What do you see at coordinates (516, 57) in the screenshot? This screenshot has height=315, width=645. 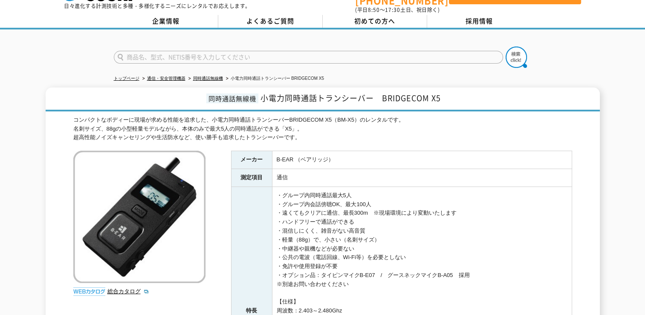 I see `img: btn_search.png` at bounding box center [516, 57].